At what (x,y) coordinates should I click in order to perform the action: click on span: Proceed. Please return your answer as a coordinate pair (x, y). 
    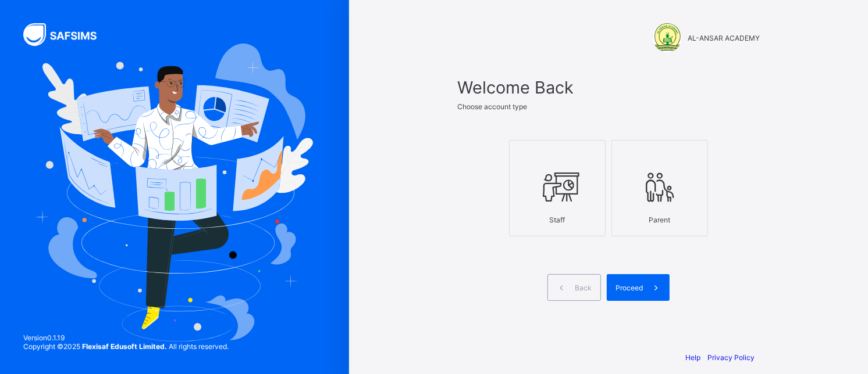
    Looking at the image, I should click on (629, 287).